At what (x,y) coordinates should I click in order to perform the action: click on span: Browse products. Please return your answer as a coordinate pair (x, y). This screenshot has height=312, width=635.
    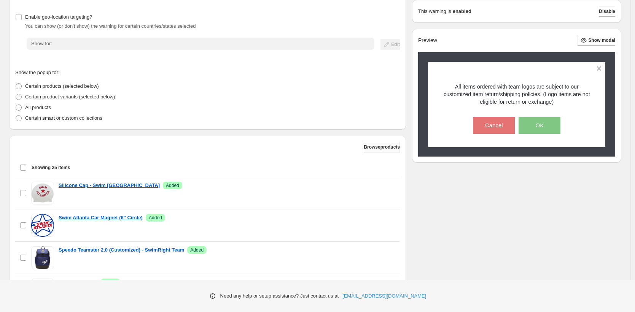
    Looking at the image, I should click on (382, 147).